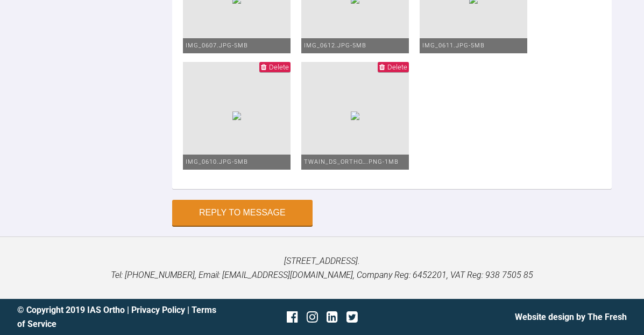 This screenshot has width=644, height=335. Describe the element at coordinates (217, 45) in the screenshot. I see `span: IMG_0607.JPG - 5MB` at that location.